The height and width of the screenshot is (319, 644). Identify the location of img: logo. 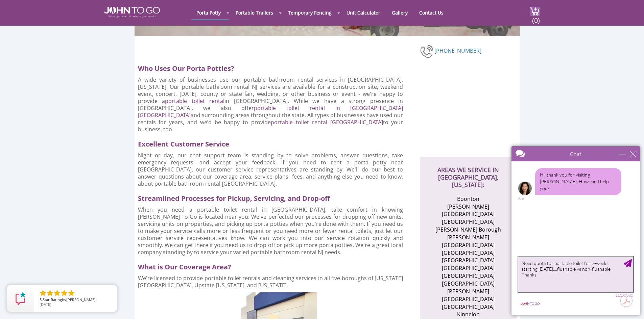
(23, 162).